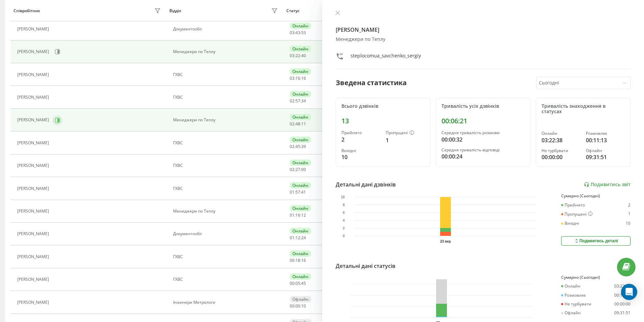  Describe the element at coordinates (483, 133) in the screenshot. I see `div: Середня тривалість розмови` at that location.